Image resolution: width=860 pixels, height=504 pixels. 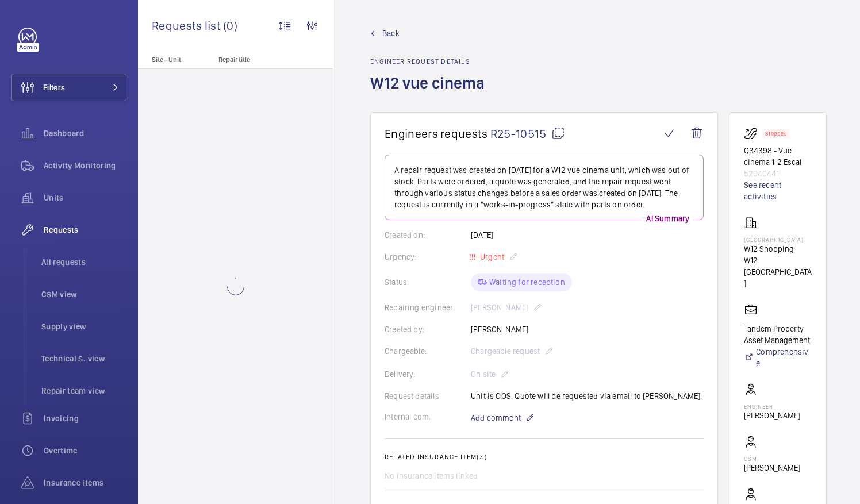 I want to click on button: Filters, so click(x=69, y=87).